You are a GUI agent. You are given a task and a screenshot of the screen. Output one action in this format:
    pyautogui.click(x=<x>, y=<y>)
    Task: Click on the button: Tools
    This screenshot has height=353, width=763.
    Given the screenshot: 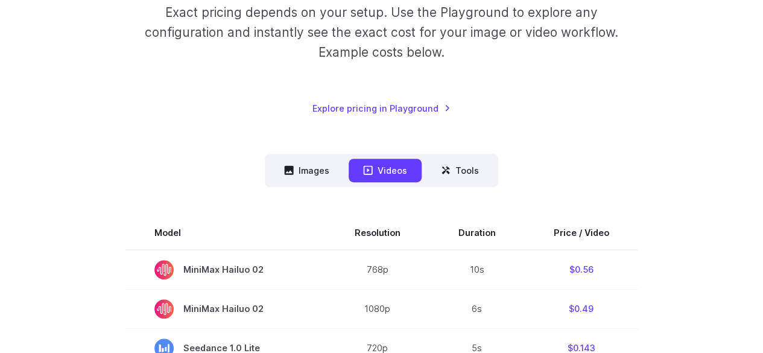 What is the action you would take?
    pyautogui.click(x=459, y=170)
    